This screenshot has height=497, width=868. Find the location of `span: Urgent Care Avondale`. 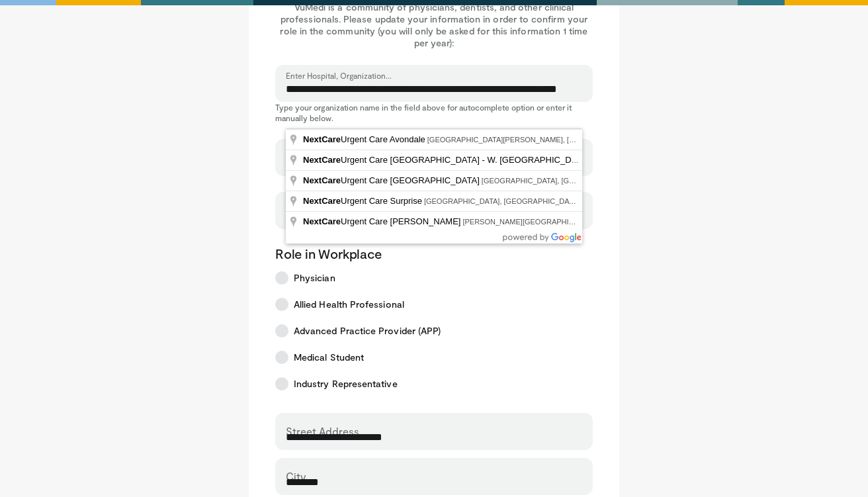

span: Urgent Care Avondale is located at coordinates (365, 139).